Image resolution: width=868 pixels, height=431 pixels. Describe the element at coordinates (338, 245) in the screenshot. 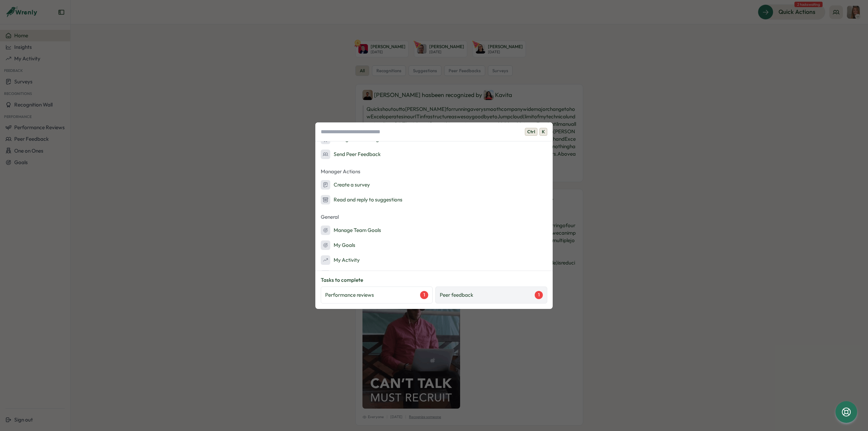

I see `div: My Goals` at that location.